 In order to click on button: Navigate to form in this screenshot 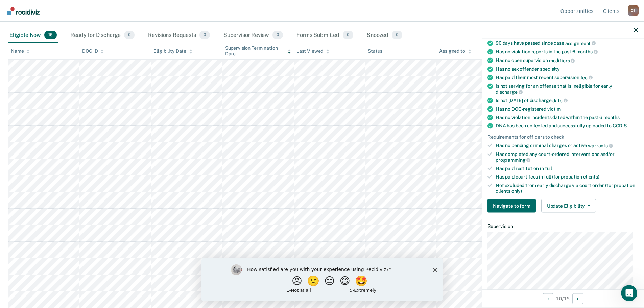, I will do `click(512, 206)`.